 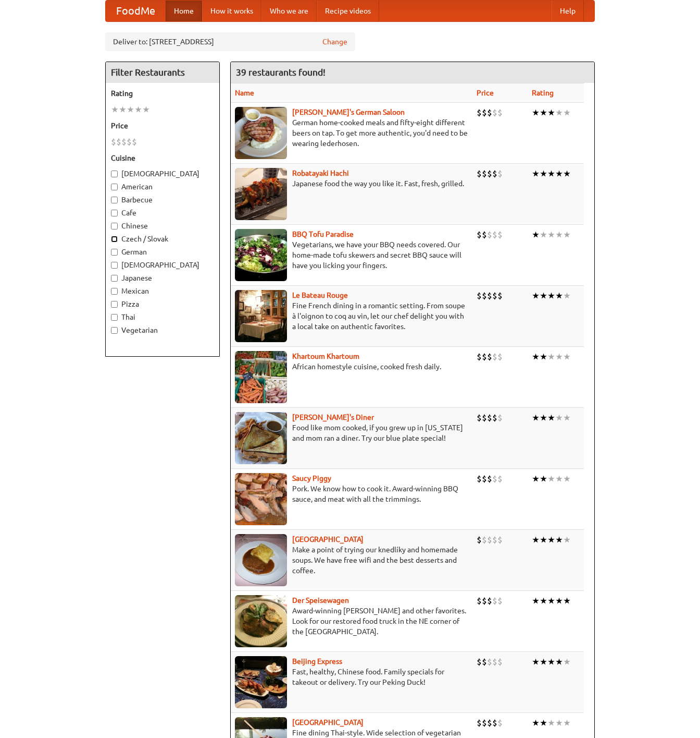 What do you see at coordinates (162, 213) in the screenshot?
I see `label: Cafe` at bounding box center [162, 213].